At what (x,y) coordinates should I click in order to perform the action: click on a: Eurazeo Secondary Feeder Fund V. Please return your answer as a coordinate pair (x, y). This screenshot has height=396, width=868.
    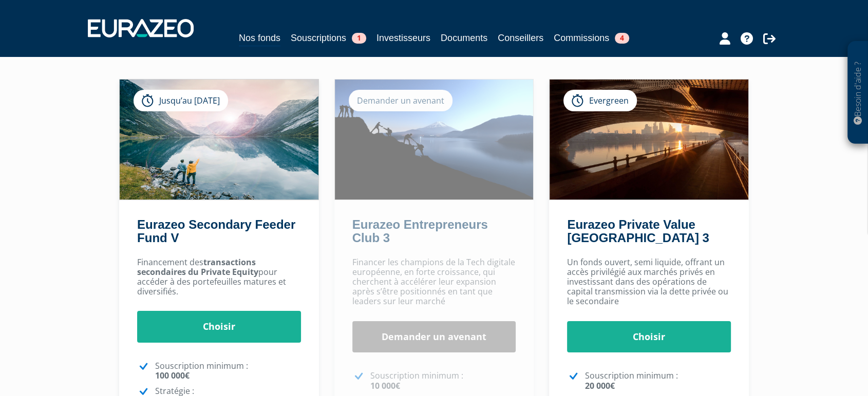
    Looking at the image, I should click on (216, 231).